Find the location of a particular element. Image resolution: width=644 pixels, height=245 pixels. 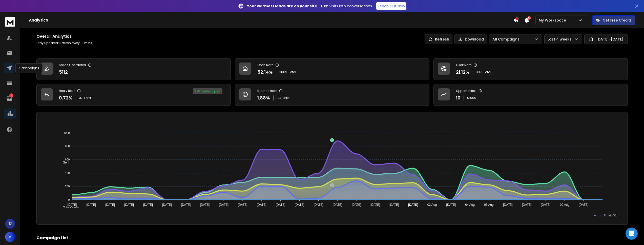

button: Refresh is located at coordinates (439, 39).